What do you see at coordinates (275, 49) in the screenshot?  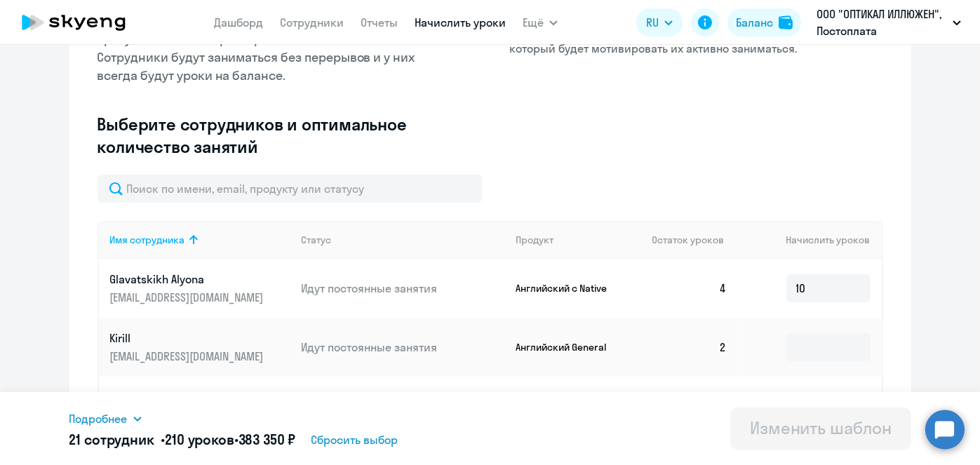 I see `p: Как только у сотрудника закончатся уроки на балансе, мы сразу же начислим фиксированное количеств...` at bounding box center [275, 49].